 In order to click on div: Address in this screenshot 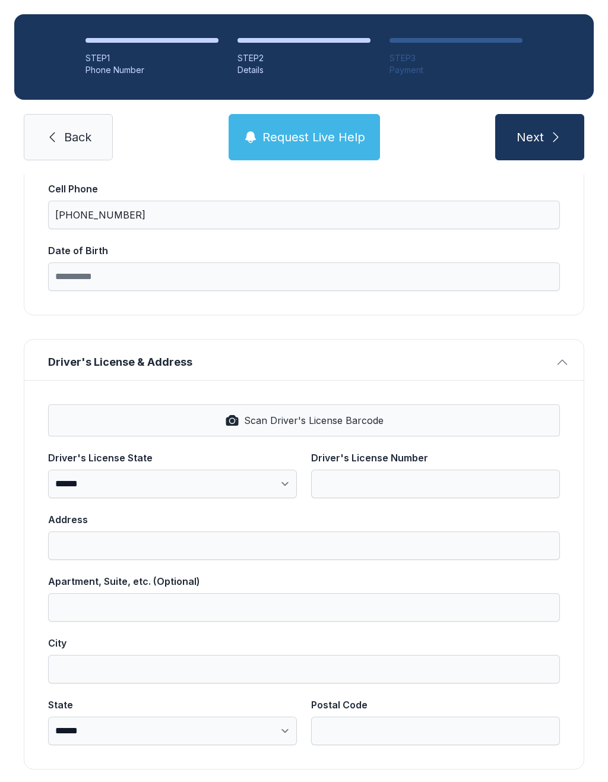, I will do `click(304, 519)`.